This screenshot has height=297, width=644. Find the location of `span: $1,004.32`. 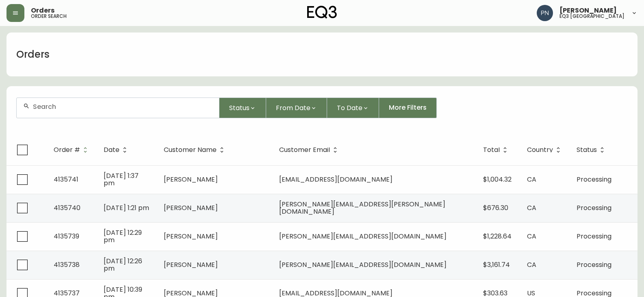

span: $1,004.32 is located at coordinates (498, 179).